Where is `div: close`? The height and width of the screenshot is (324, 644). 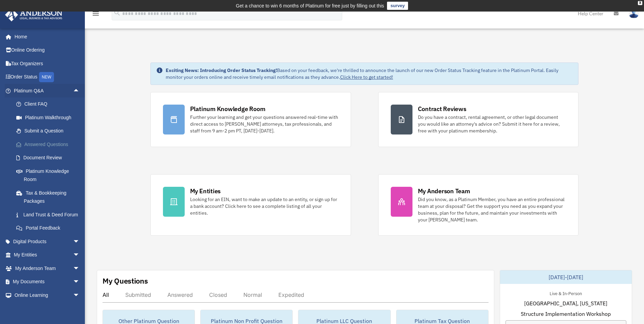
div: close is located at coordinates (640, 3).